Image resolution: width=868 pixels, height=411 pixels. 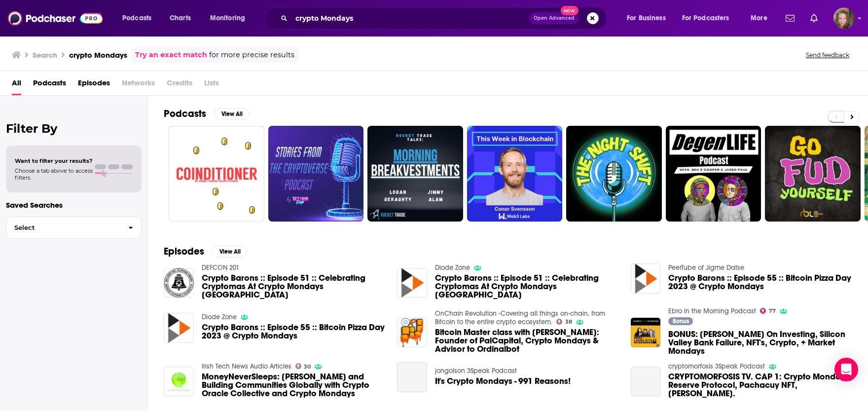 I want to click on span: for more precise results, so click(x=251, y=55).